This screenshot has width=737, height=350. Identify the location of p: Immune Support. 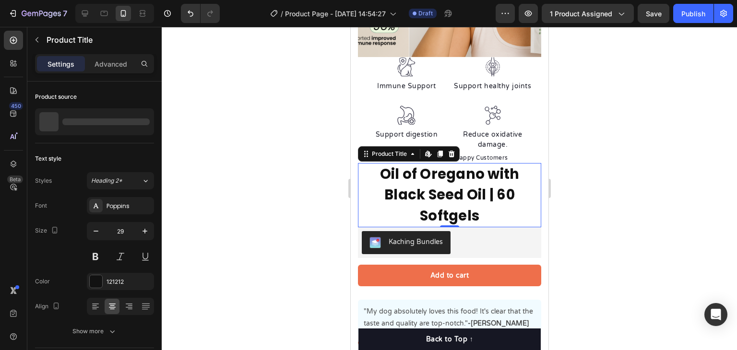
(56, 59).